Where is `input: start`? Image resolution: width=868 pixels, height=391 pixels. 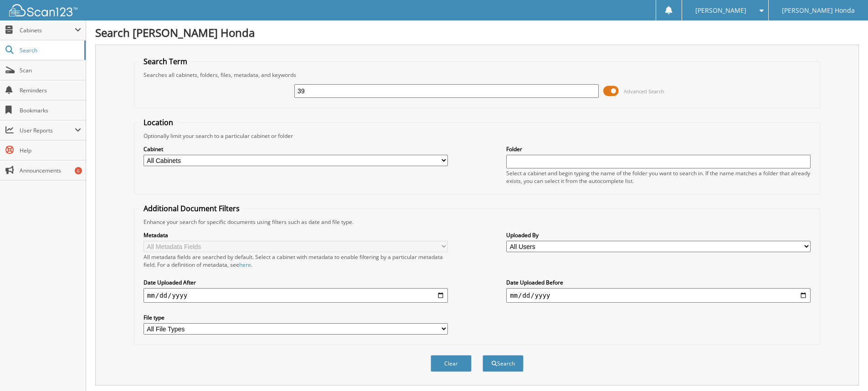
input: start is located at coordinates (296, 296).